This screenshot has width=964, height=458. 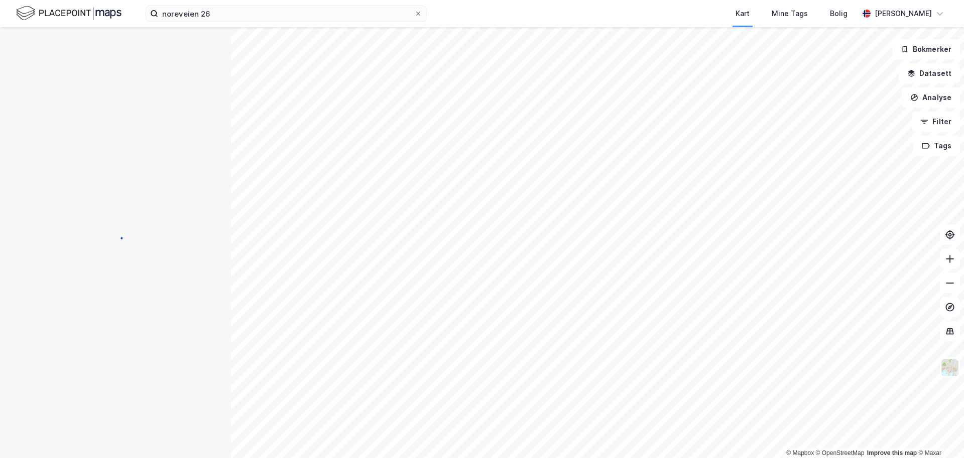 I want to click on div: Kart, so click(x=743, y=14).